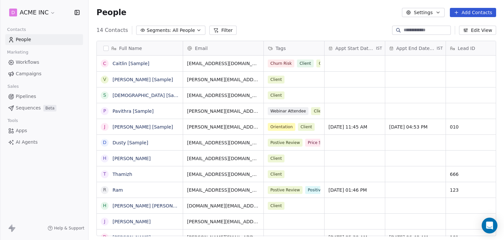 This screenshot has width=504, height=240. What do you see at coordinates (105, 63) in the screenshot?
I see `div: C` at bounding box center [105, 63].